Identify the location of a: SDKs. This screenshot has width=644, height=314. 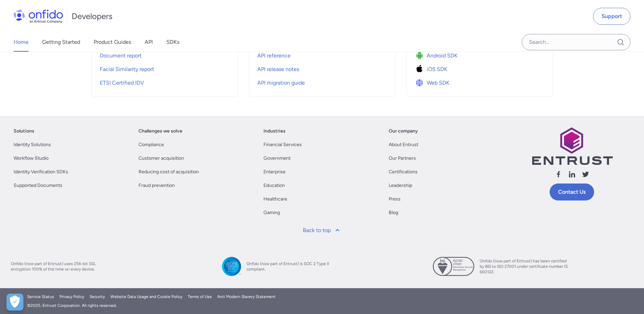
(172, 42).